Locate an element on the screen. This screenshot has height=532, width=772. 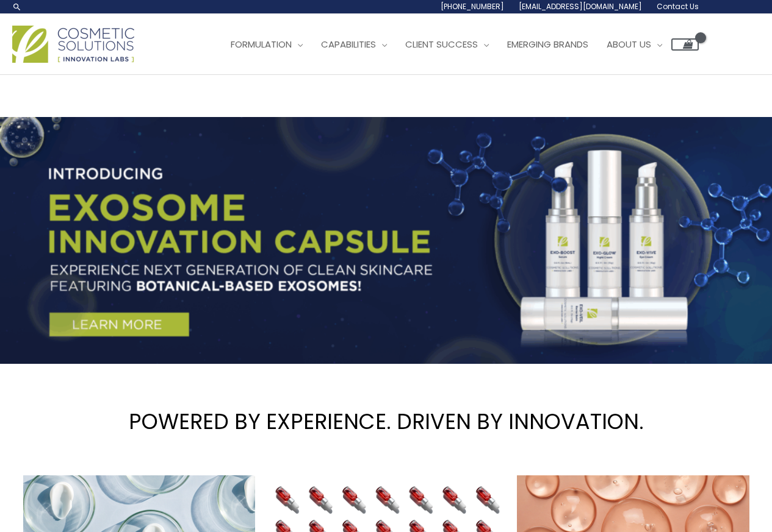
span: About Us is located at coordinates (628, 44).